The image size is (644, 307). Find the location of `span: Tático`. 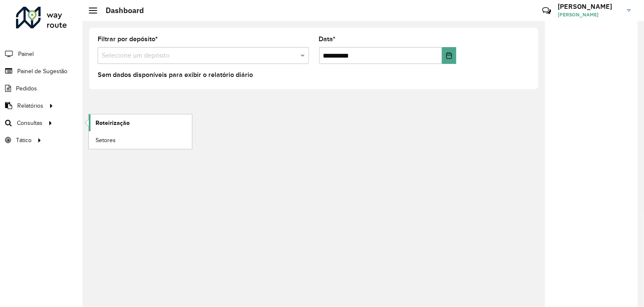

span: Tático is located at coordinates (24, 140).